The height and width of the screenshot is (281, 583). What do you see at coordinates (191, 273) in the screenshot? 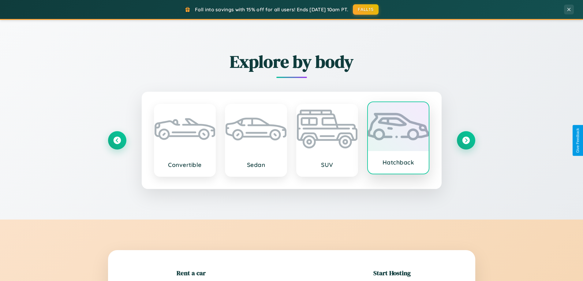
I see `h2: Rent a car` at bounding box center [191, 273].